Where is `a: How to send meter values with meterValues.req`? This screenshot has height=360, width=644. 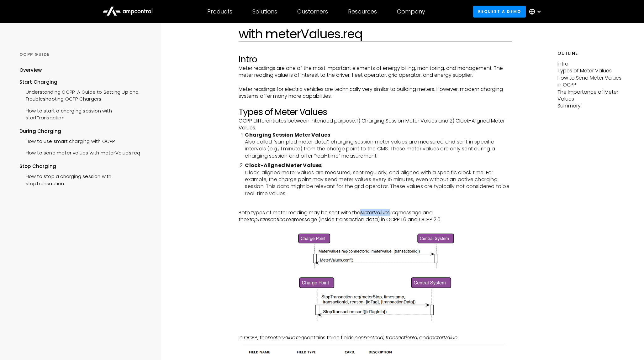
a: How to send meter values with meterValues.req is located at coordinates (80, 152).